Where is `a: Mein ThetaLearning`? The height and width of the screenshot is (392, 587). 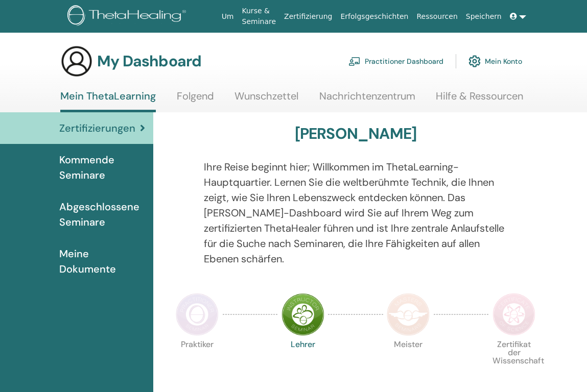
a: Mein ThetaLearning is located at coordinates (108, 101).